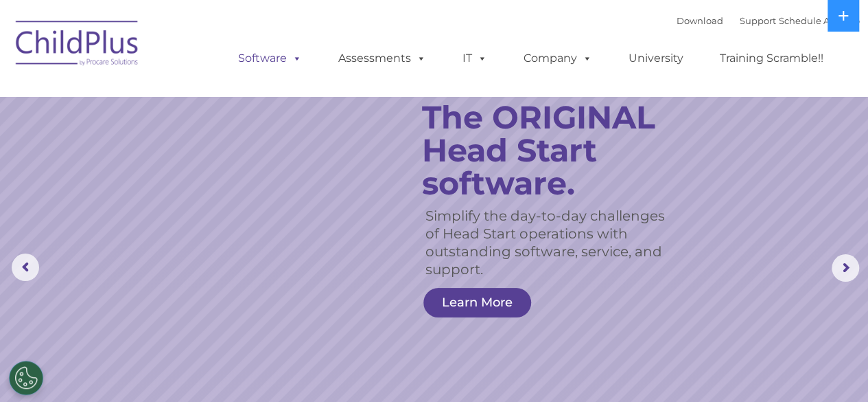  I want to click on a: Training Scramble!!, so click(771, 59).